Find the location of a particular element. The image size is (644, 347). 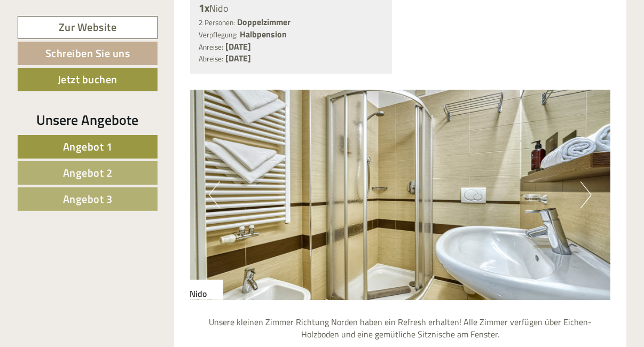

a: Schreiben Sie uns is located at coordinates (88, 54).